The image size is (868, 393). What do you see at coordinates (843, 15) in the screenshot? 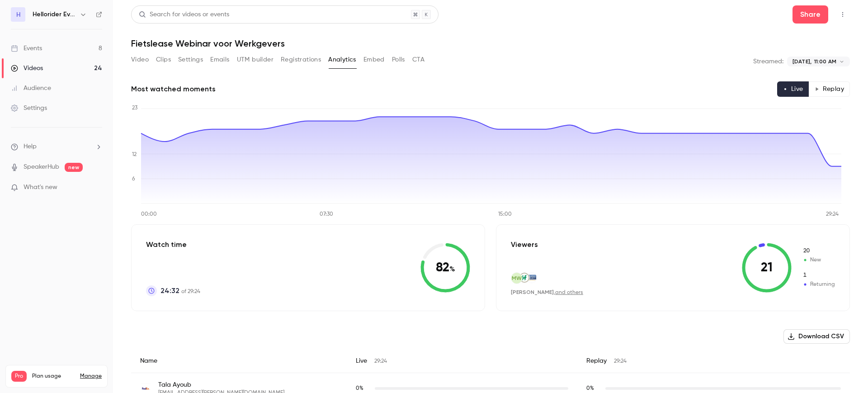
I see `button: Top Bar Actions` at bounding box center [843, 15].